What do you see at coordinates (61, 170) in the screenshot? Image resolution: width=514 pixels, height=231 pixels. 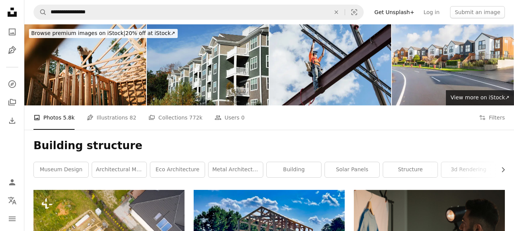 I see `a: museum design` at bounding box center [61, 170].